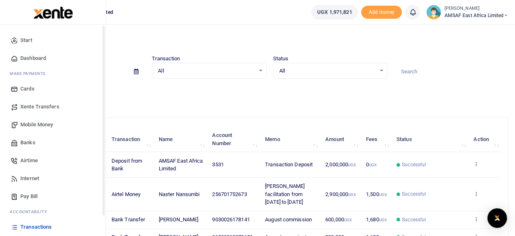  I want to click on span: Naster Nansumbi, so click(179, 194).